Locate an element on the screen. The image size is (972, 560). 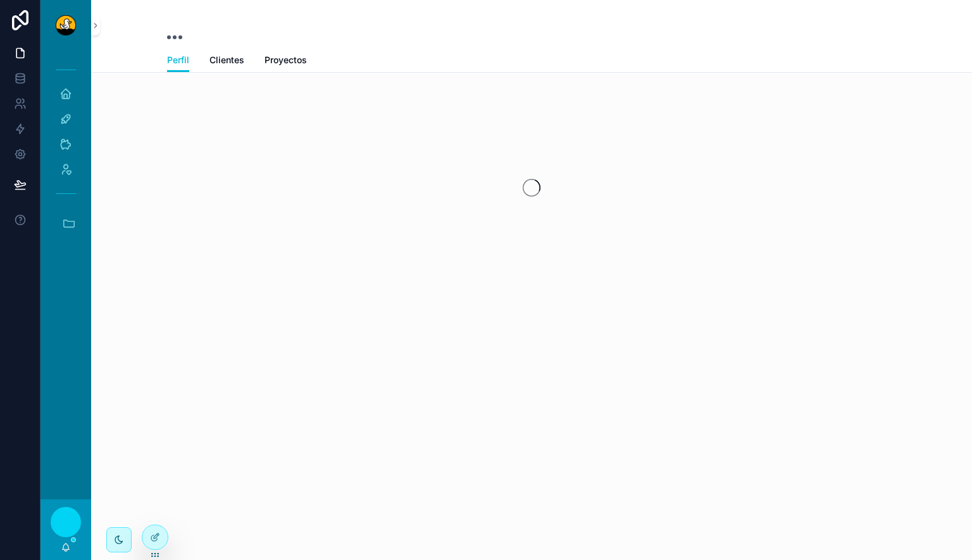
a: Proyectos is located at coordinates (285, 61).